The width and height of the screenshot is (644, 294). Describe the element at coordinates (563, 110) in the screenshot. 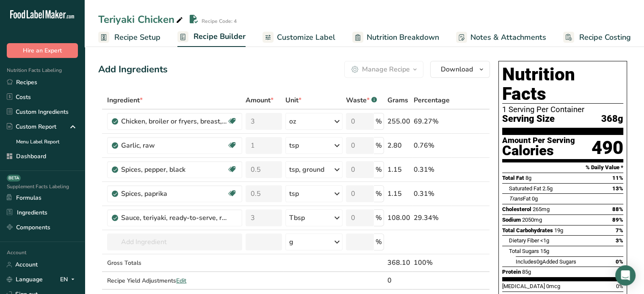

I see `div: 1 Serving Per Container` at that location.